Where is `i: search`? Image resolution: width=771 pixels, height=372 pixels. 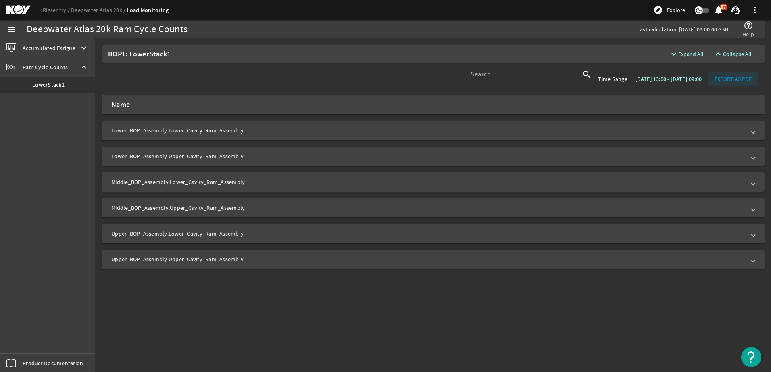 i: search is located at coordinates (586, 75).